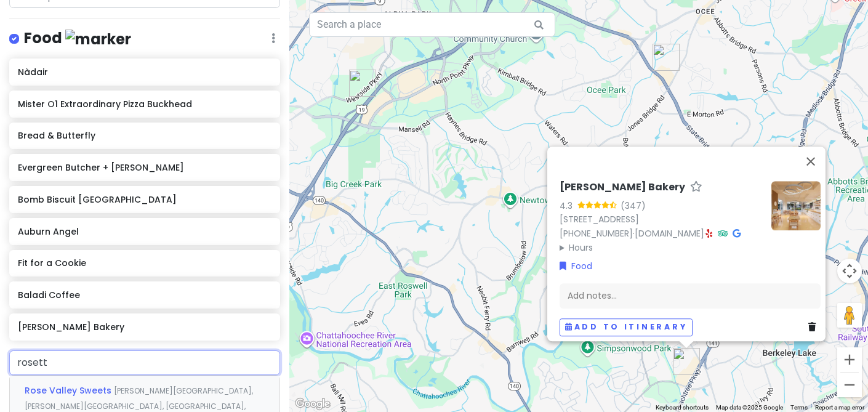  I want to click on h6: Mister O1 Extraordinary Pizza Buckhead, so click(144, 104).